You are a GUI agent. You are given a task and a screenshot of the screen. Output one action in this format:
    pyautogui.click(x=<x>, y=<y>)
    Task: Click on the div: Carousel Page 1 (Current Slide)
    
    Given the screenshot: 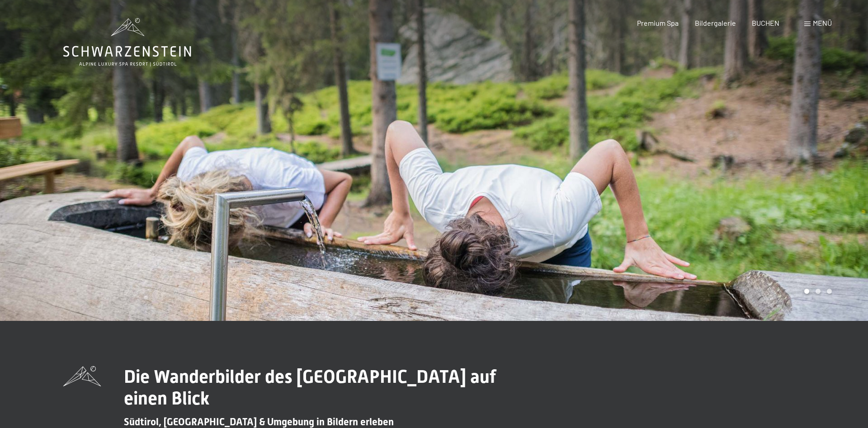 What is the action you would take?
    pyautogui.click(x=807, y=291)
    